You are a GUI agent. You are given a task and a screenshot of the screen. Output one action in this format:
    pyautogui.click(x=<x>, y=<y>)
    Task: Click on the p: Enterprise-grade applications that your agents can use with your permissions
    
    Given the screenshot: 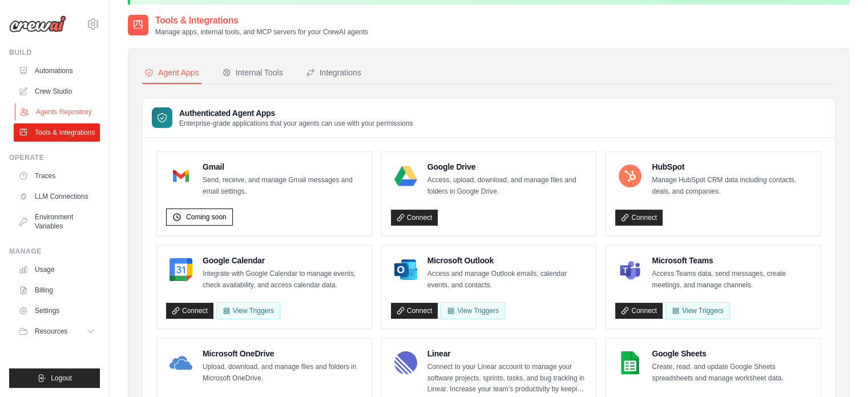 What is the action you would take?
    pyautogui.click(x=296, y=123)
    